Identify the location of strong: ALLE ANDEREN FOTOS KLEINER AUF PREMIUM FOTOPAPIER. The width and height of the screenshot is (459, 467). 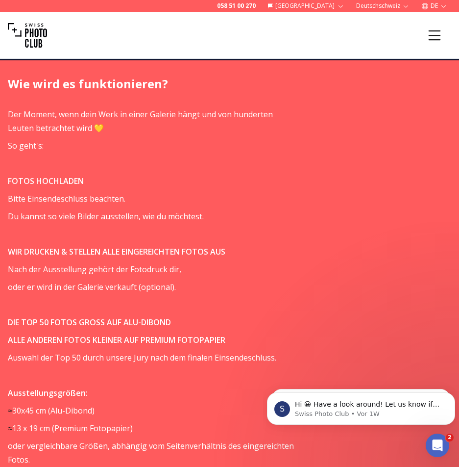
(117, 340).